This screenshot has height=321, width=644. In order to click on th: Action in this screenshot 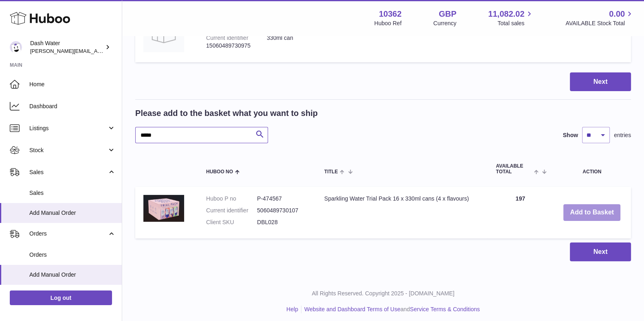, I will do `click(592, 169)`.